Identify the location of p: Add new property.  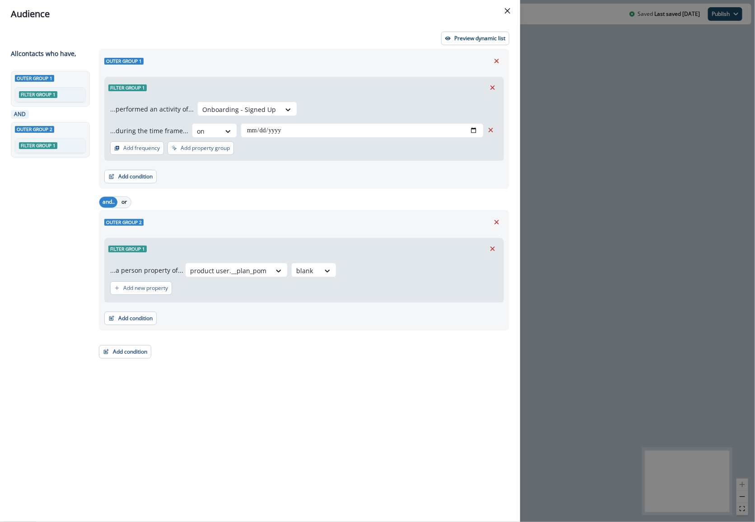
(145, 288).